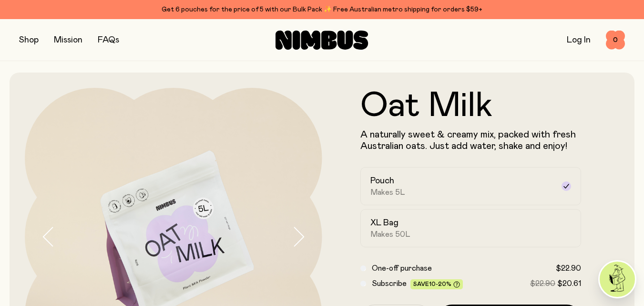  What do you see at coordinates (382, 181) in the screenshot?
I see `h2: Pouch` at bounding box center [382, 181].